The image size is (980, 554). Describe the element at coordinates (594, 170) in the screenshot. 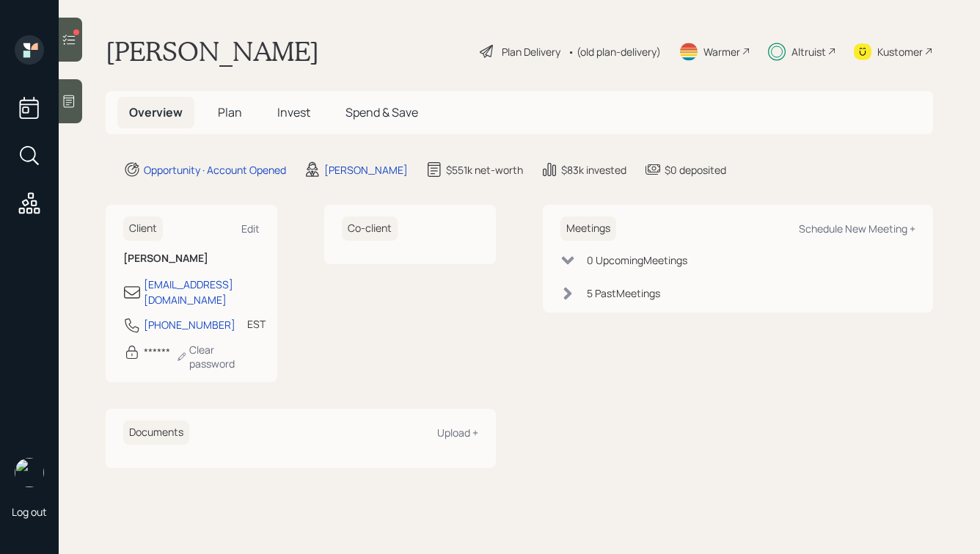

I see `div: $83k invested` at that location.